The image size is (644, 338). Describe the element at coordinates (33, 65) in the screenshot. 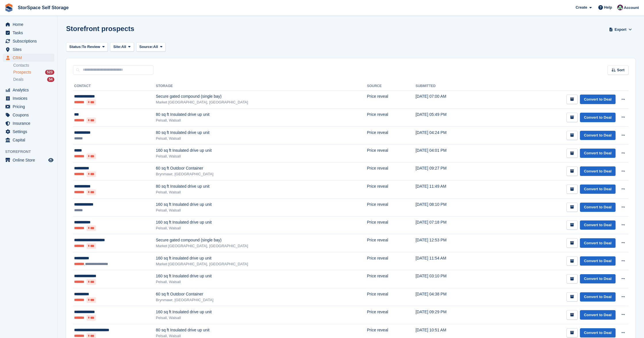

I see `a: Contacts` at that location.